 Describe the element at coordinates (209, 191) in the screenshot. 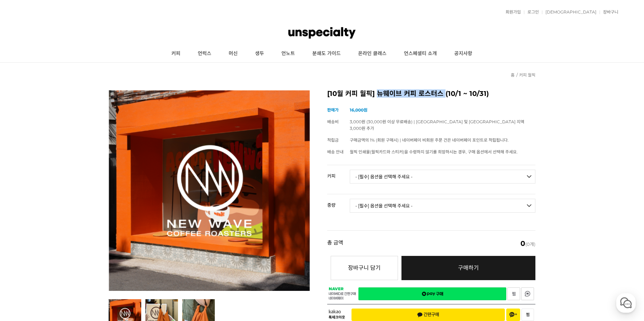

I see `img: [10월 커피 월픽] 뉴웨이브 커피 로스터스 (10/1 ~ 10/31)` at that location.